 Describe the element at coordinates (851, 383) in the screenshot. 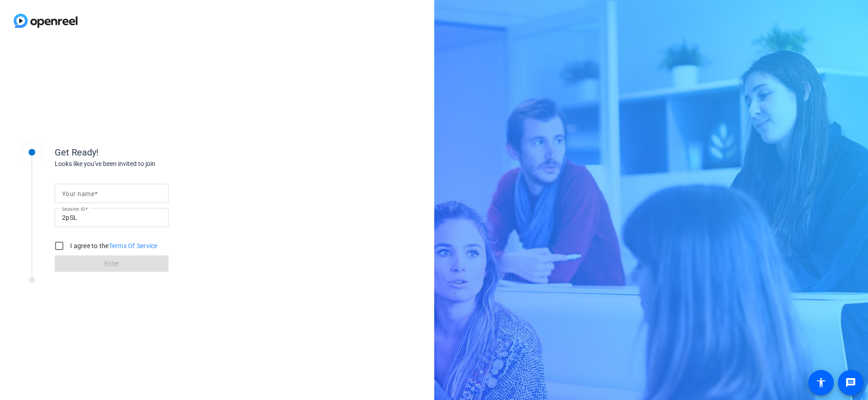

I see `mat-icon: message` at that location.